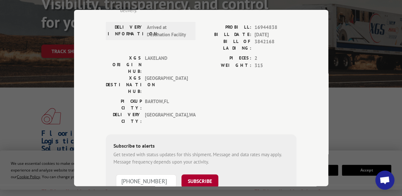 The image size is (402, 196). What do you see at coordinates (226, 27) in the screenshot?
I see `label: PROBILL:` at bounding box center [226, 27].